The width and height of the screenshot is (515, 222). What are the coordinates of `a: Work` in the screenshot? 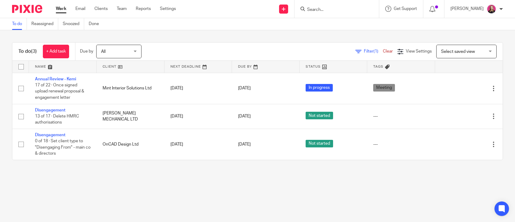 It's located at (61, 9).